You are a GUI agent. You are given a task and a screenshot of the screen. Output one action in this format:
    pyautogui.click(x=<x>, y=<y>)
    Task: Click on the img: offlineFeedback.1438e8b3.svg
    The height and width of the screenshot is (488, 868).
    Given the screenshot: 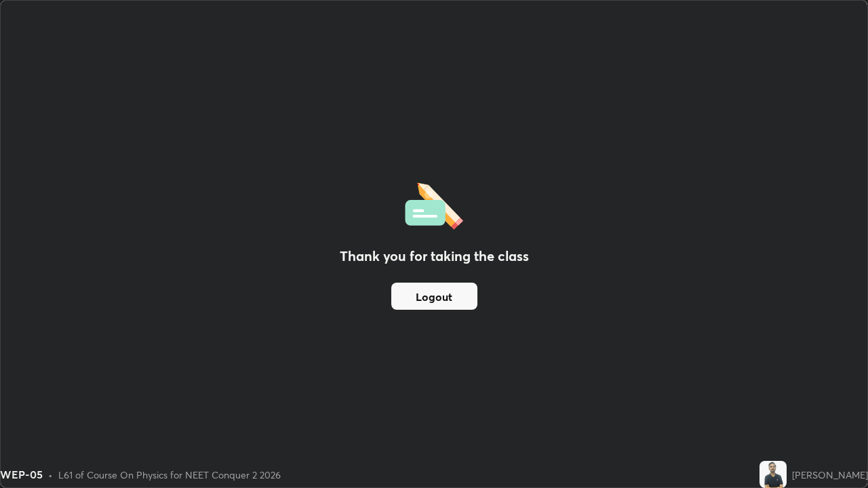 What is the action you would take?
    pyautogui.click(x=434, y=204)
    